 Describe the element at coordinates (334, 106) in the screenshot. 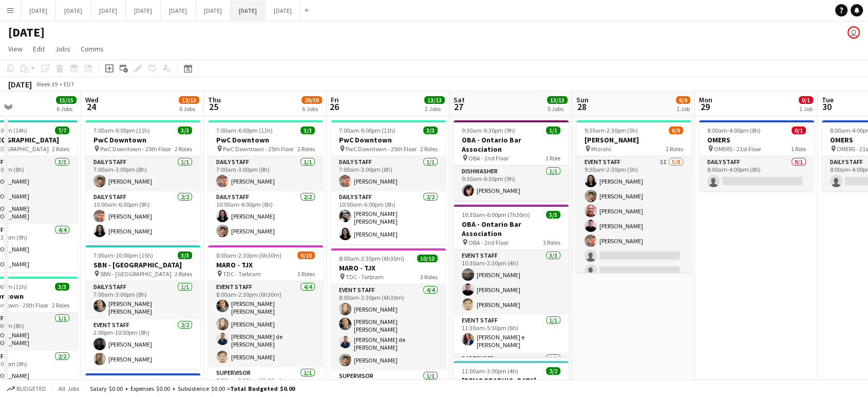

I see `span: 26` at that location.